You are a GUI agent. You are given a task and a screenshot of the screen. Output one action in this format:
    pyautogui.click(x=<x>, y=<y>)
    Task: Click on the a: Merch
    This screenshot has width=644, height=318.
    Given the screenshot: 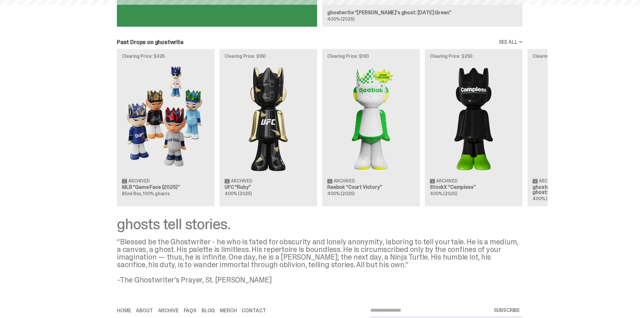 What is the action you would take?
    pyautogui.click(x=228, y=311)
    